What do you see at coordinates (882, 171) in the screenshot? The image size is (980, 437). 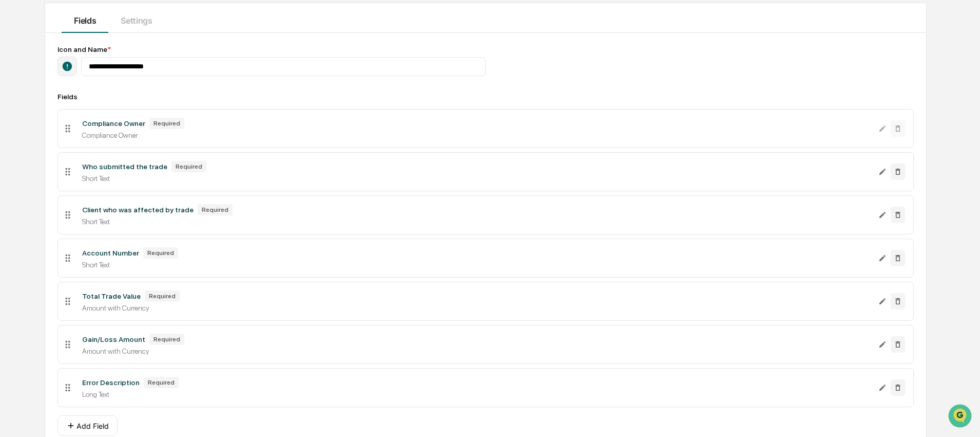 I see `button: Edit Who submitted the trade field` at bounding box center [882, 171].